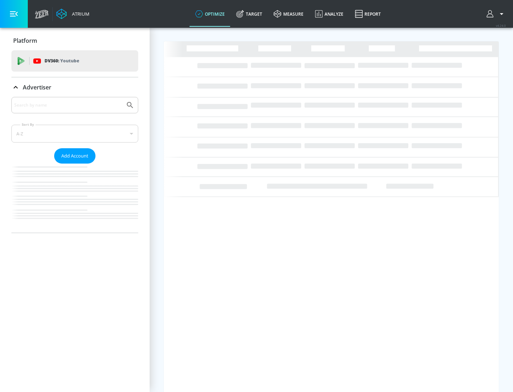  What do you see at coordinates (73, 14) in the screenshot?
I see `a: Atrium` at bounding box center [73, 14].